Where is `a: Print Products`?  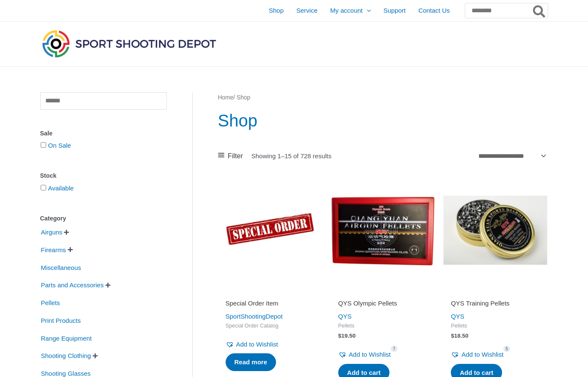
a: Print Products is located at coordinates (61, 320).